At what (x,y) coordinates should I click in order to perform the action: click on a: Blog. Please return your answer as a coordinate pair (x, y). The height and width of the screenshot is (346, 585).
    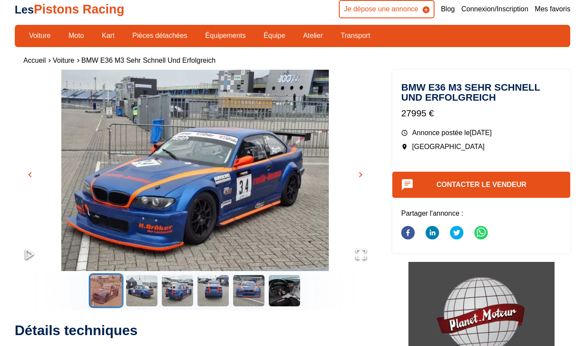
    Looking at the image, I should click on (448, 9).